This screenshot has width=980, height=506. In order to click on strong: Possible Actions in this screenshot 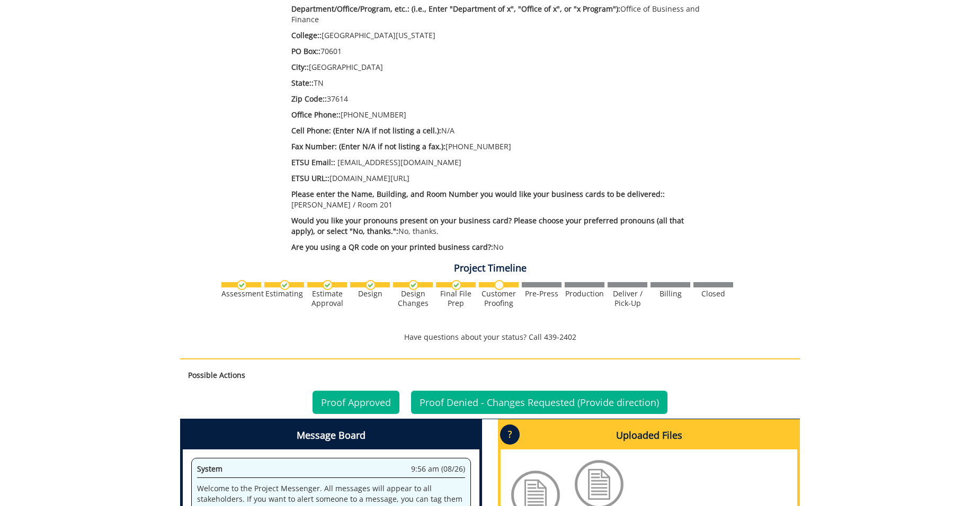, I will do `click(217, 375)`.